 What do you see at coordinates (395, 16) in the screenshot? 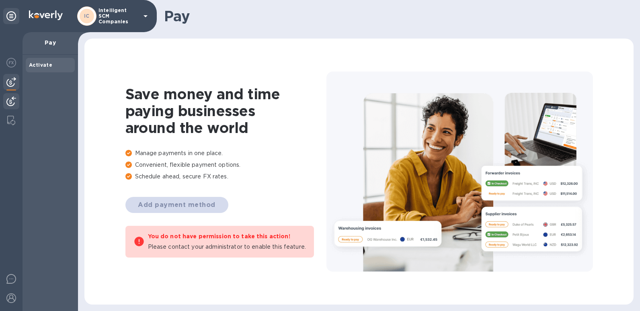
I see `h1: Pay` at bounding box center [395, 16].